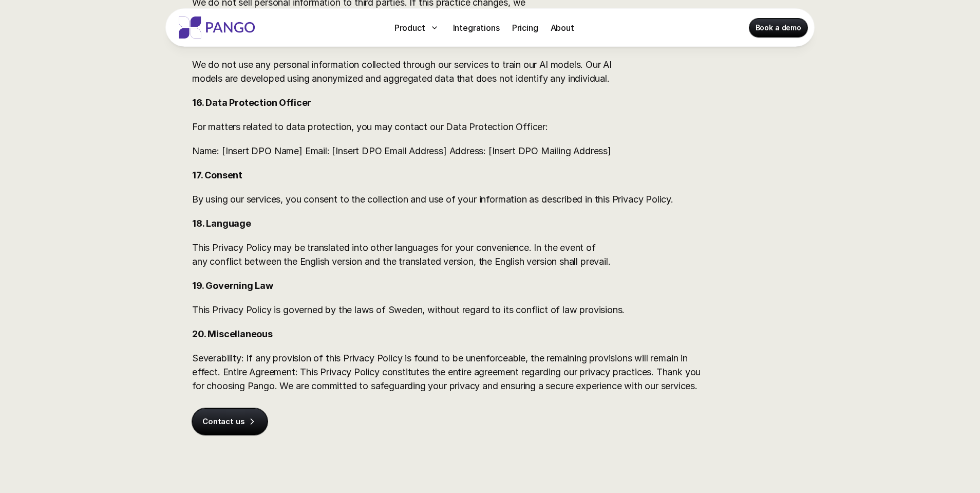 This screenshot has width=980, height=493. What do you see at coordinates (779, 28) in the screenshot?
I see `a: Book a demo` at bounding box center [779, 28].